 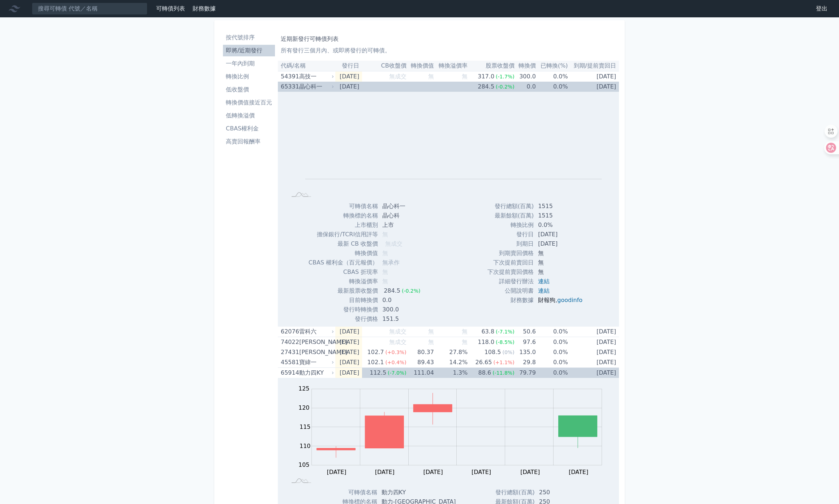 I want to click on div: 63.8, so click(x=488, y=332).